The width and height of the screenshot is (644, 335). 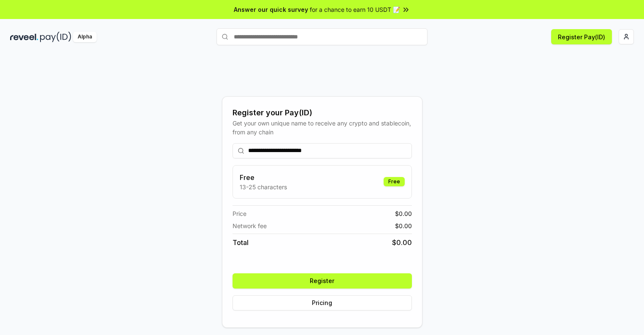 What do you see at coordinates (322, 303) in the screenshot?
I see `button: Pricing` at bounding box center [322, 303].